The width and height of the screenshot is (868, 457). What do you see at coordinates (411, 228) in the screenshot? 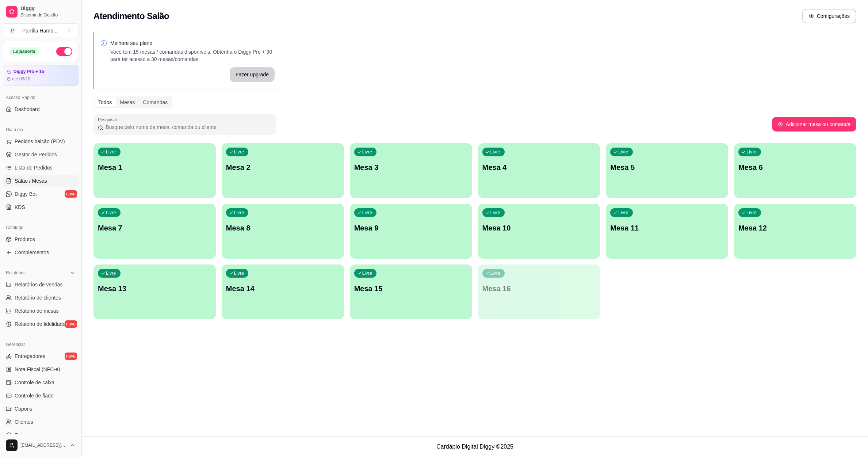
I see `p: Mesa 9` at bounding box center [411, 228].